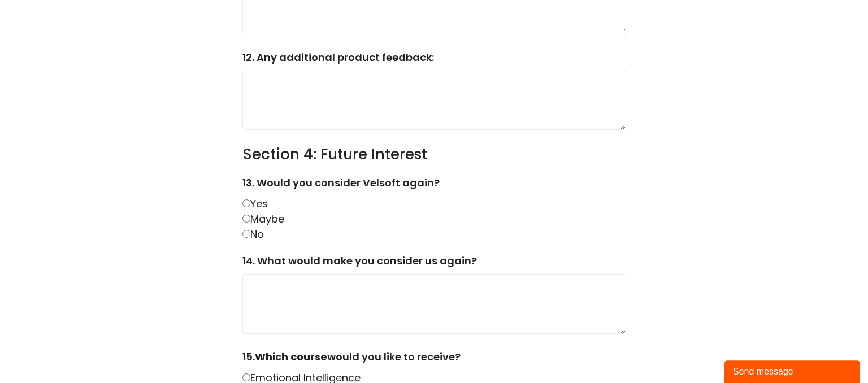 This screenshot has width=868, height=383. Describe the element at coordinates (254, 203) in the screenshot. I see `label: Yes` at that location.